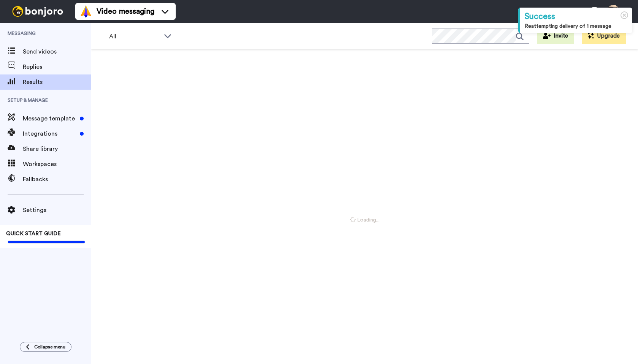  What do you see at coordinates (57, 51) in the screenshot?
I see `span: Send videos` at bounding box center [57, 51].